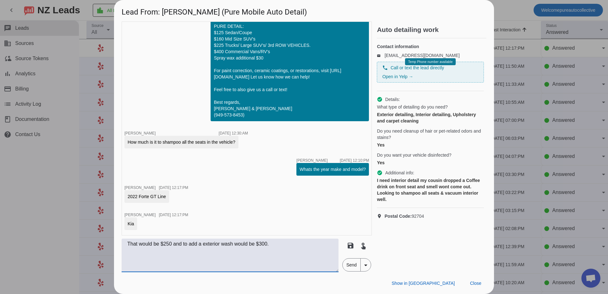 The image size is (608, 294). Describe the element at coordinates (430, 134) in the screenshot. I see `span: Do you need cleanup of hair or pet-related odors and stains?` at that location.